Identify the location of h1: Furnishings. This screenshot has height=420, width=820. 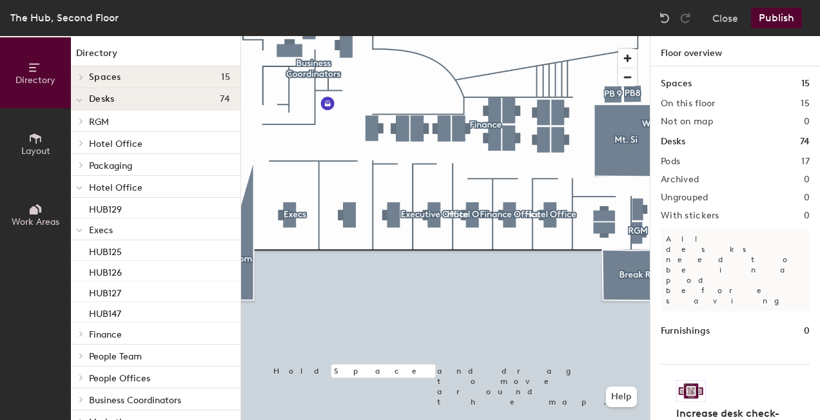
(685, 331).